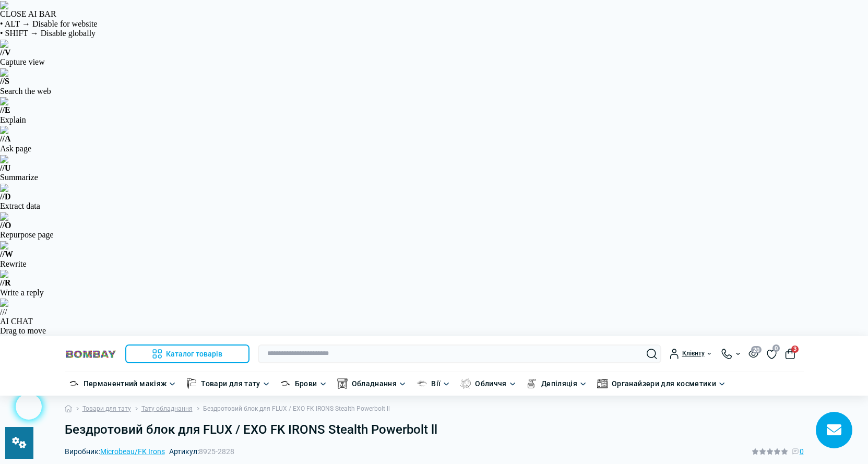  Describe the element at coordinates (491, 384) in the screenshot. I see `a: Обличчя` at that location.